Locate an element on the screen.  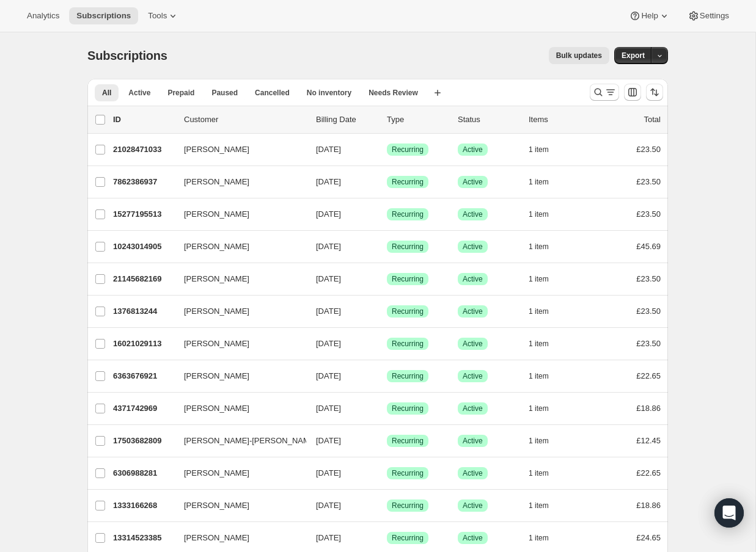
span: Bulk updates is located at coordinates (579, 55).